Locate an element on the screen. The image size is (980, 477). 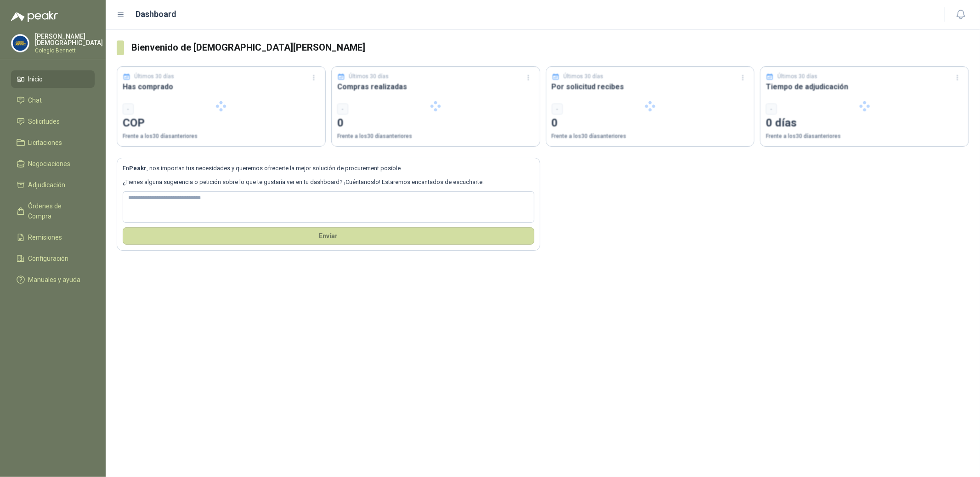
img: Company Logo is located at coordinates (20, 43).